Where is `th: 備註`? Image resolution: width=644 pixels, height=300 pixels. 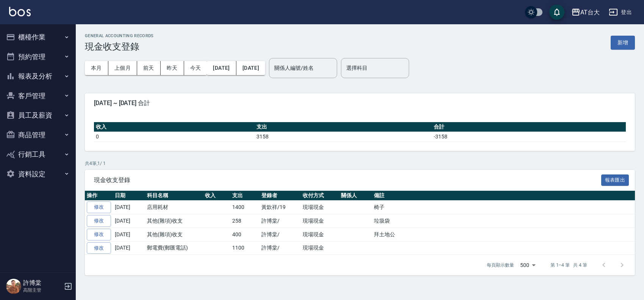 th: 備註 is located at coordinates (504, 196).